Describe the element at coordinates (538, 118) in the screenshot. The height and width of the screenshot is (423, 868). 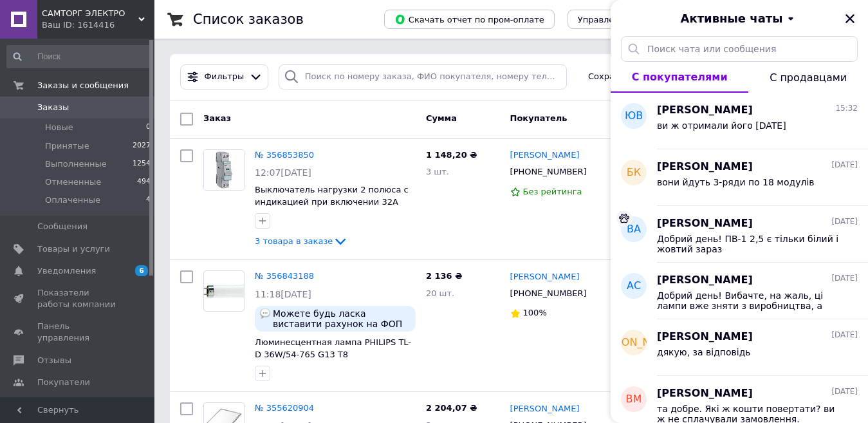
I see `span: Покупатель` at that location.